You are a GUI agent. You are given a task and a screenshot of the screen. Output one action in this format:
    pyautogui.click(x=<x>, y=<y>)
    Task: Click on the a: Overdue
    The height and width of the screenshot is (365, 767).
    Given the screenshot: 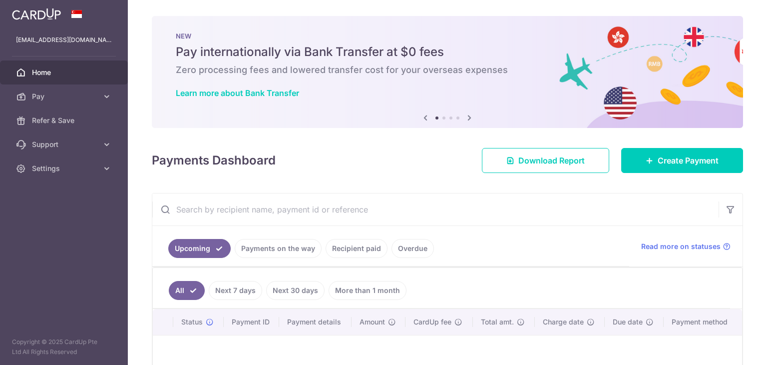 What is the action you would take?
    pyautogui.click(x=413, y=248)
    